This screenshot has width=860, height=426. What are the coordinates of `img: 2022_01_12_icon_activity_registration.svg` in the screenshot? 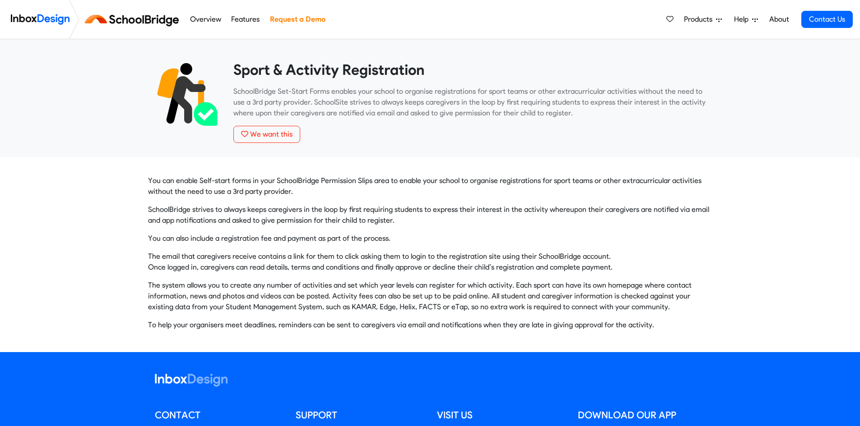 It's located at (187, 93).